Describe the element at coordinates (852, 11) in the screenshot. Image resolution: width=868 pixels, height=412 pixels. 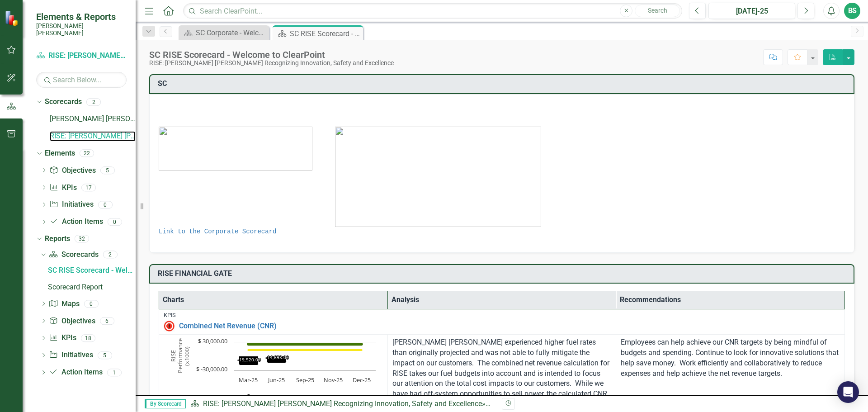
I see `button: BS` at that location.